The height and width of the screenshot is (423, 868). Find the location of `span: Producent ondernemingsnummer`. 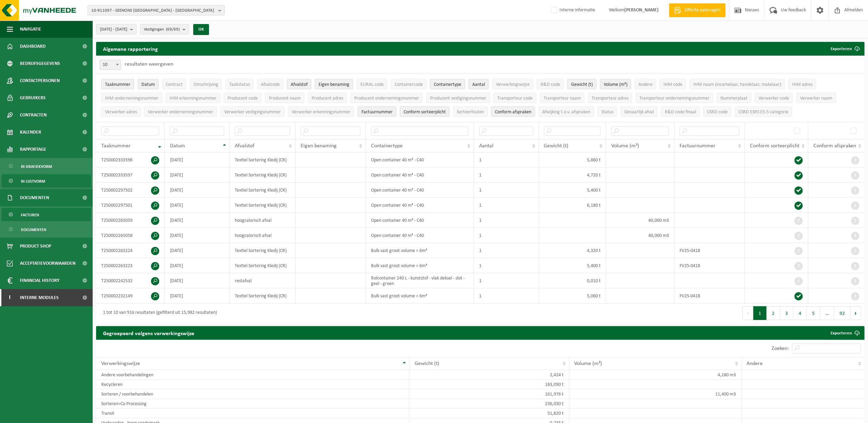

span: Producent ondernemingsnummer is located at coordinates (386, 98).